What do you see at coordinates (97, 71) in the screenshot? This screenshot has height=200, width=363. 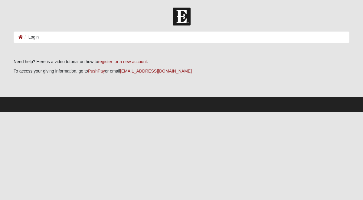 I see `a: PushPay` at bounding box center [97, 71].